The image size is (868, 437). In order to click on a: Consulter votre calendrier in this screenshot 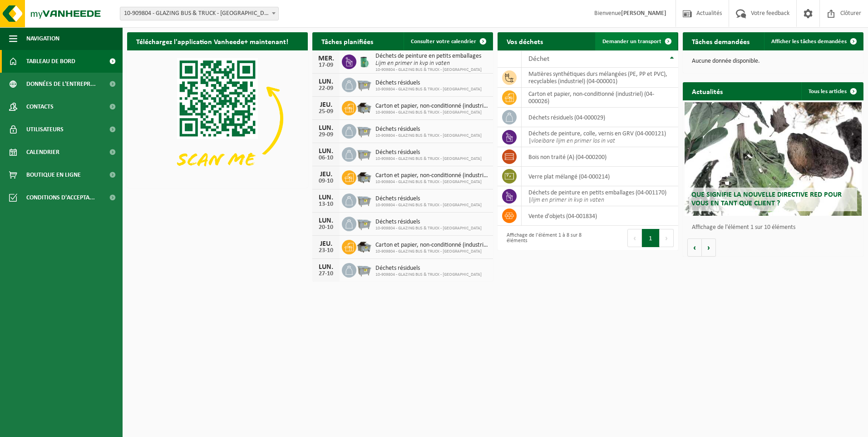, I will do `click(448, 41)`.